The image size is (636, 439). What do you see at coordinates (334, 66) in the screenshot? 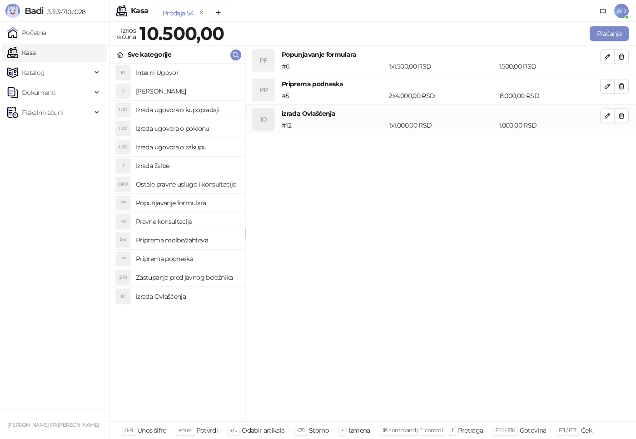
I see `div: # 6` at bounding box center [334, 66].